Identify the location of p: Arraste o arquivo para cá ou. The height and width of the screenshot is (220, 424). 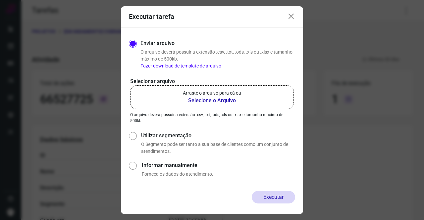
(212, 93).